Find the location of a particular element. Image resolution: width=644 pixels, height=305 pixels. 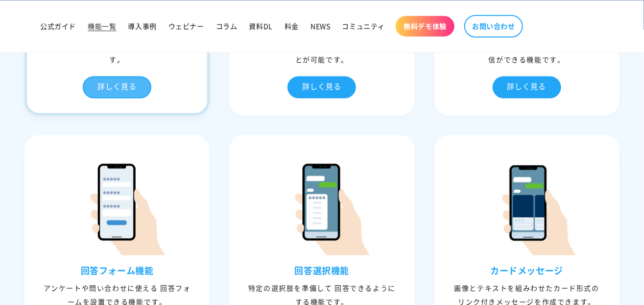

span: 公式ガイド is located at coordinates (58, 26).